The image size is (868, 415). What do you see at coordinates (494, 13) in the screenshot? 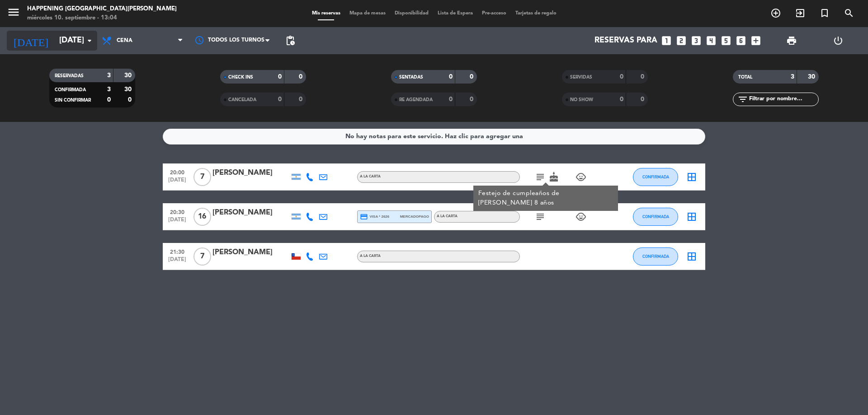
I see `span: Pre-acceso` at bounding box center [494, 13].